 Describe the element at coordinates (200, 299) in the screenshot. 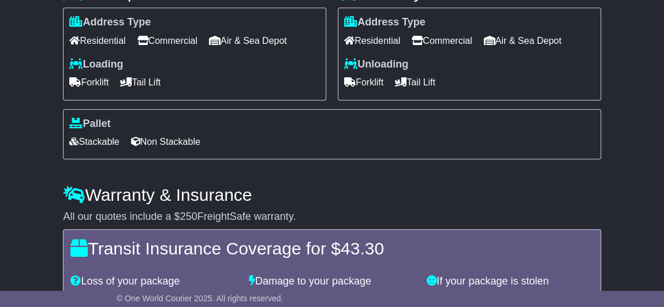

I see `span: © One World Courier 2025. All rights reserved.` at that location.